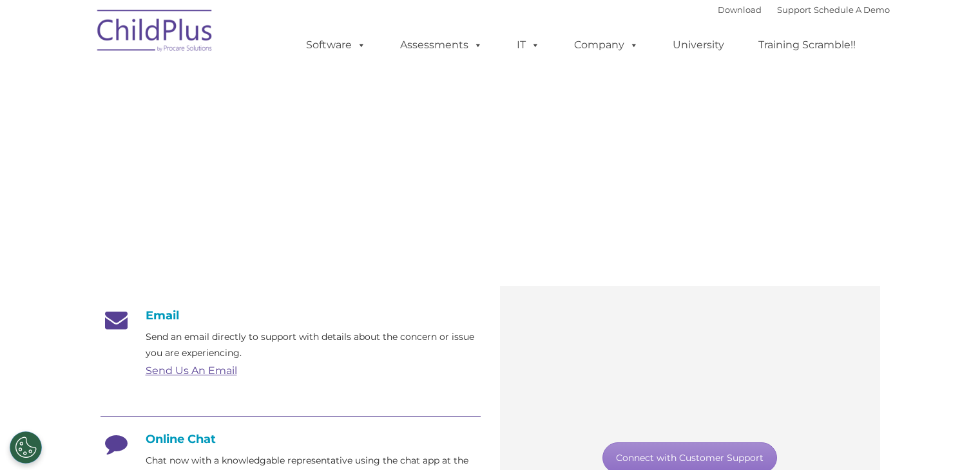  I want to click on h4: Email, so click(291, 316).